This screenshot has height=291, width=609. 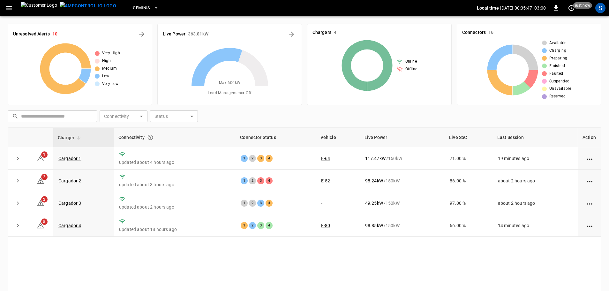 What do you see at coordinates (590, 137) in the screenshot?
I see `th: Action` at bounding box center [590, 137].